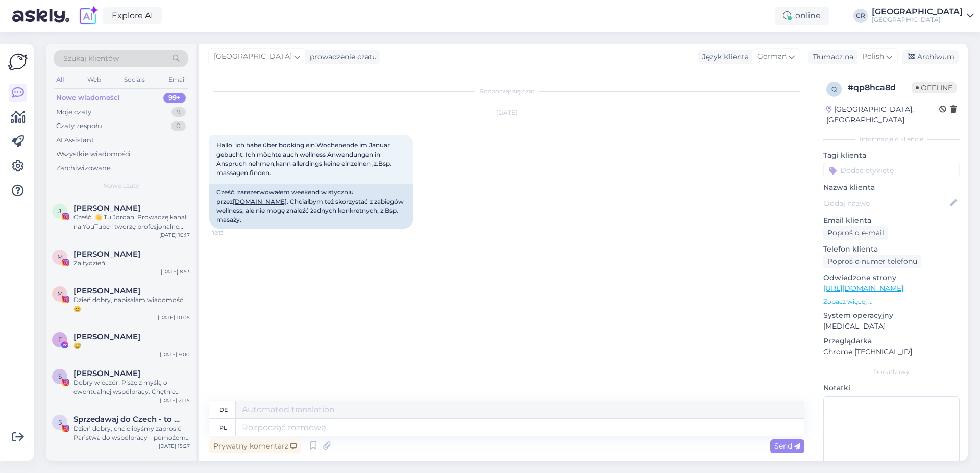 The height and width of the screenshot is (473, 980). What do you see at coordinates (91, 58) in the screenshot?
I see `span: Szukaj klientów` at bounding box center [91, 58].